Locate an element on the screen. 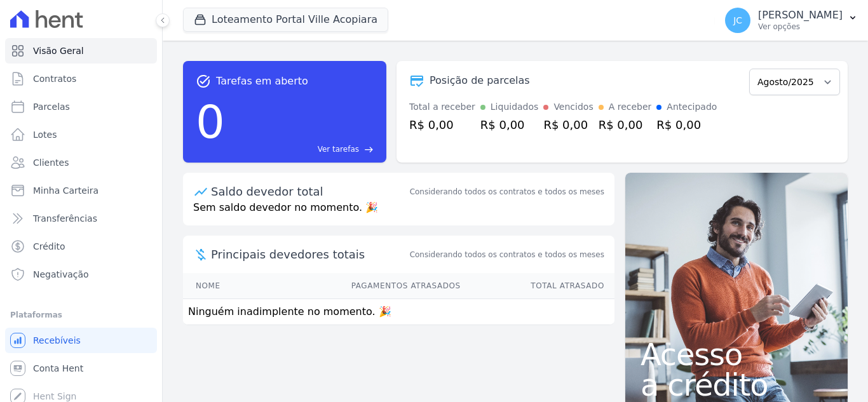 The image size is (868, 402). div: Posição de parcelas is located at coordinates (480, 81).